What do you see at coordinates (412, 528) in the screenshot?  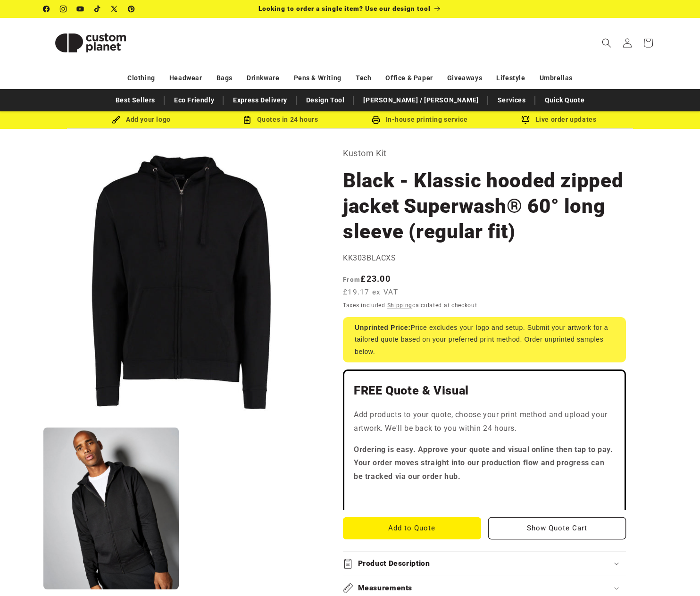 I see `button: Add to Quote` at bounding box center [412, 528].